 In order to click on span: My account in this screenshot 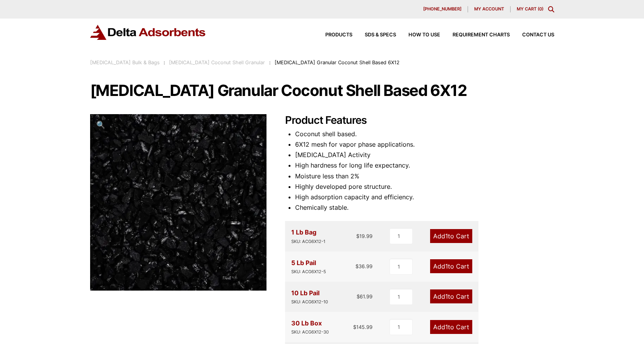, I will do `click(489, 9)`.